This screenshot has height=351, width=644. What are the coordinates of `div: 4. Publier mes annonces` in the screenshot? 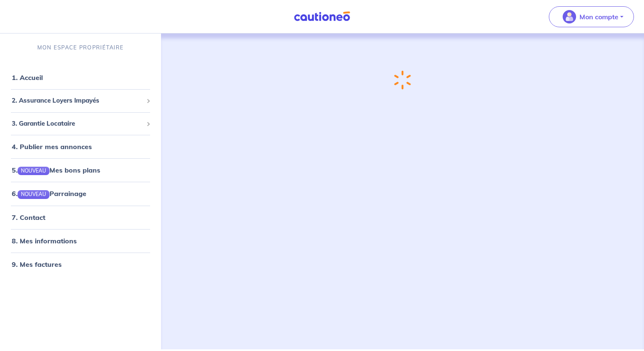 It's located at (81, 147).